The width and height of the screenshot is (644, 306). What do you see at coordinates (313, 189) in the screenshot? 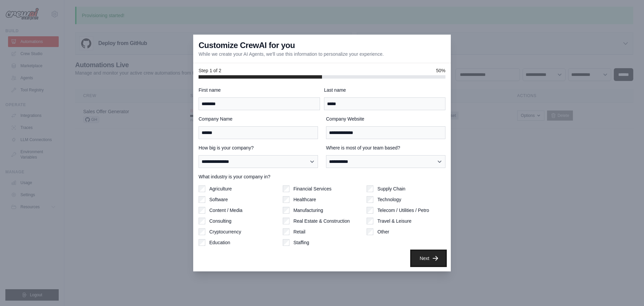
I see `label: Financial Services` at bounding box center [313, 189].